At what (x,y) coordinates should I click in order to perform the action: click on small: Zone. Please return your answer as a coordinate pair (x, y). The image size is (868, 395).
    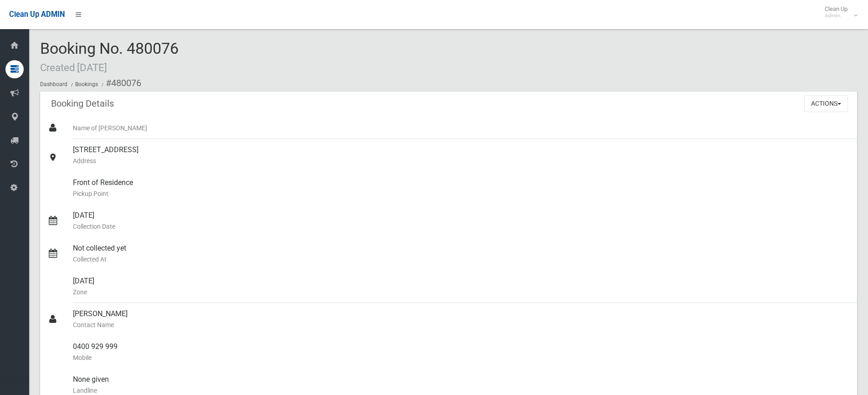
    Looking at the image, I should click on (461, 292).